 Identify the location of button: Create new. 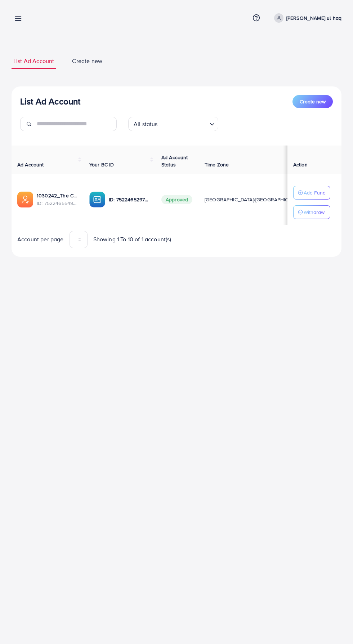
(313, 101).